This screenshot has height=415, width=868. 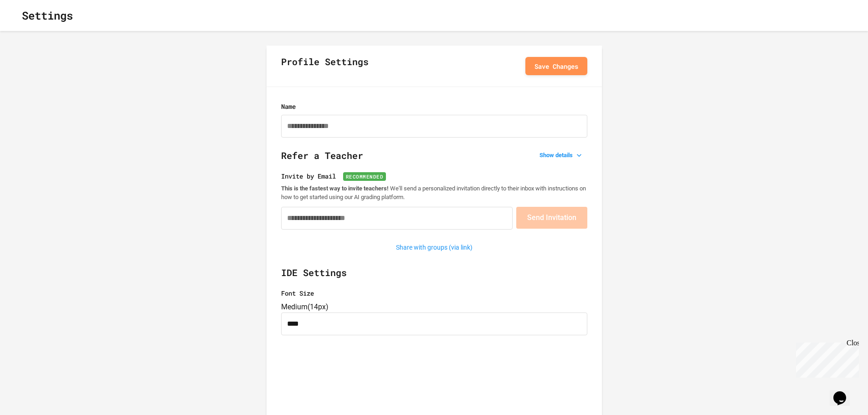 What do you see at coordinates (325, 66) in the screenshot?
I see `h2: Profile Settings` at bounding box center [325, 66].